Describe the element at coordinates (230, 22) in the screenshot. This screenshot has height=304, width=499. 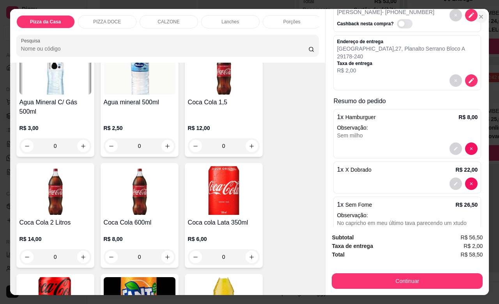
I see `p: Lanches` at that location.